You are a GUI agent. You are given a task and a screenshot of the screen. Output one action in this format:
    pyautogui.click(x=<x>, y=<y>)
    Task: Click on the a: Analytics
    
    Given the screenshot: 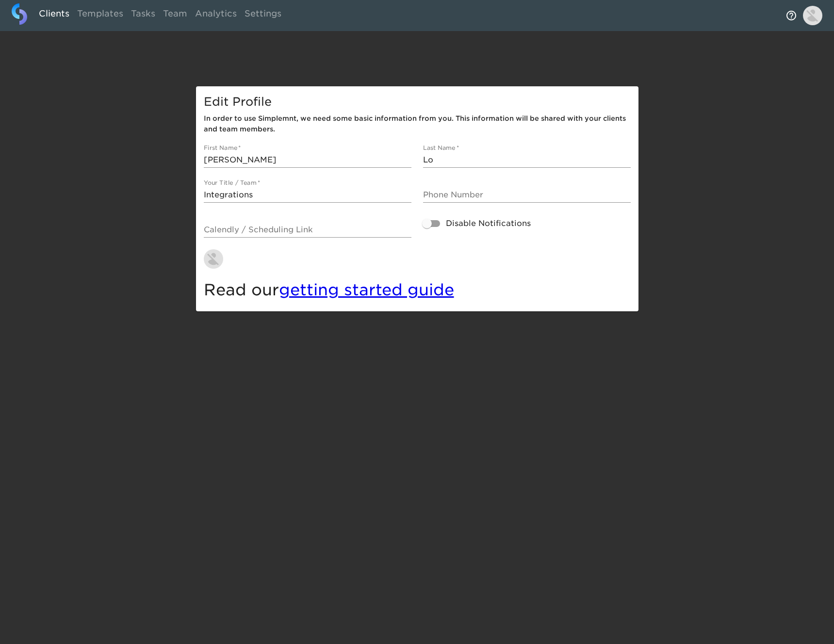 What is the action you would take?
    pyautogui.click(x=216, y=15)
    